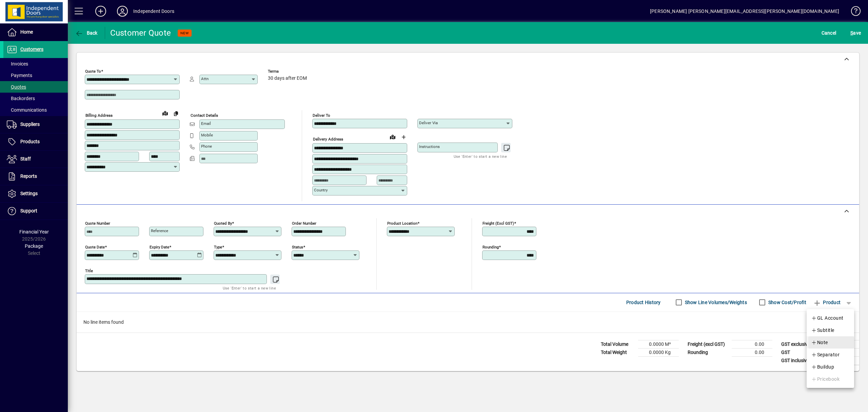 The image size is (868, 412). What do you see at coordinates (831, 343) in the screenshot?
I see `button: Note` at bounding box center [831, 343].